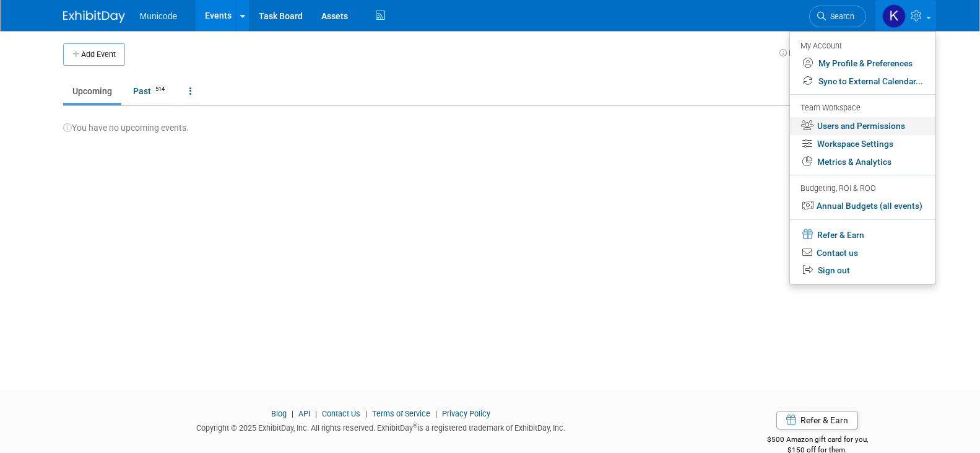 The image size is (980, 453). Describe the element at coordinates (94, 54) in the screenshot. I see `button: Add Event` at that location.